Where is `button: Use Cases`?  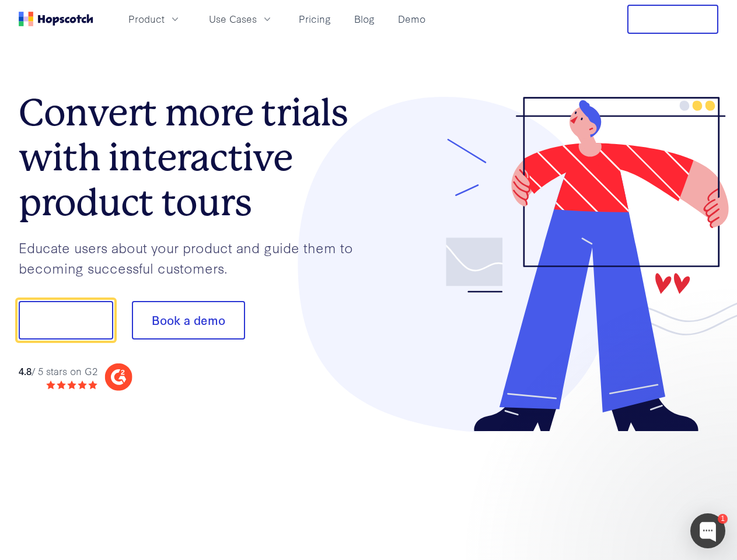
button: Use Cases is located at coordinates (241, 19).